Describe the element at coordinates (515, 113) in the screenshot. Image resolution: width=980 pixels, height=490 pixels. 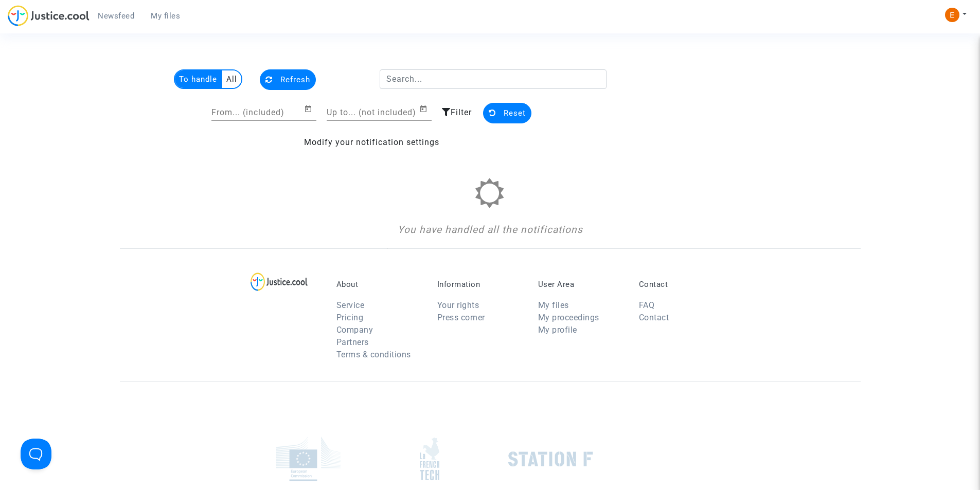
I see `span: Reset` at that location.